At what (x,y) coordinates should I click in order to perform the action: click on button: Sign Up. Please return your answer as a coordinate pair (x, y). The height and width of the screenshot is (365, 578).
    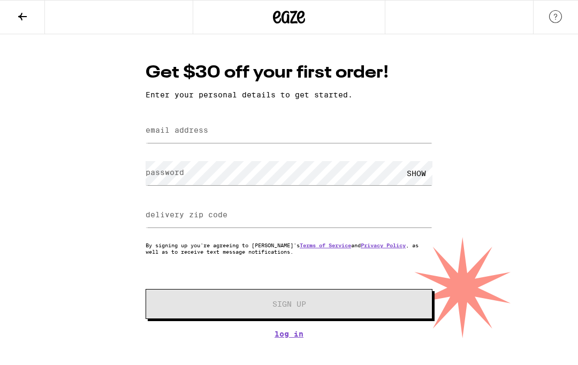
    Looking at the image, I should click on (289, 304).